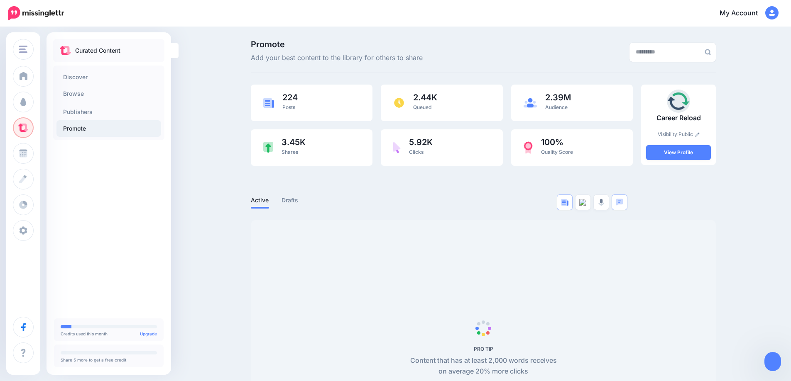 The height and width of the screenshot is (381, 791). What do you see at coordinates (337, 44) in the screenshot?
I see `span: Promote` at bounding box center [337, 44].